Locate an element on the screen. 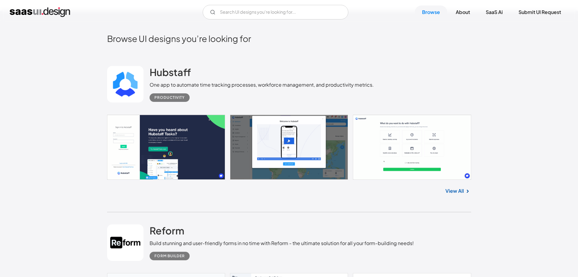 The image size is (578, 277). a: Browse is located at coordinates (431, 12).